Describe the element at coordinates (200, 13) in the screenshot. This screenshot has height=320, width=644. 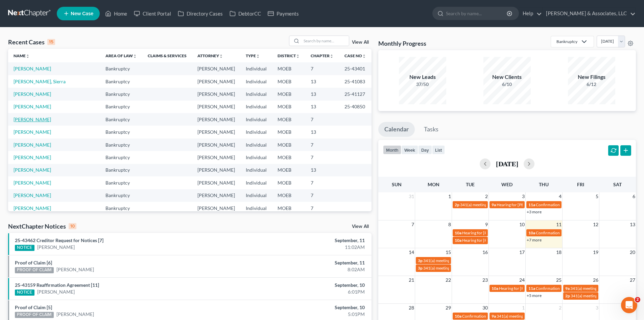
I see `a: Directory Cases` at that location.